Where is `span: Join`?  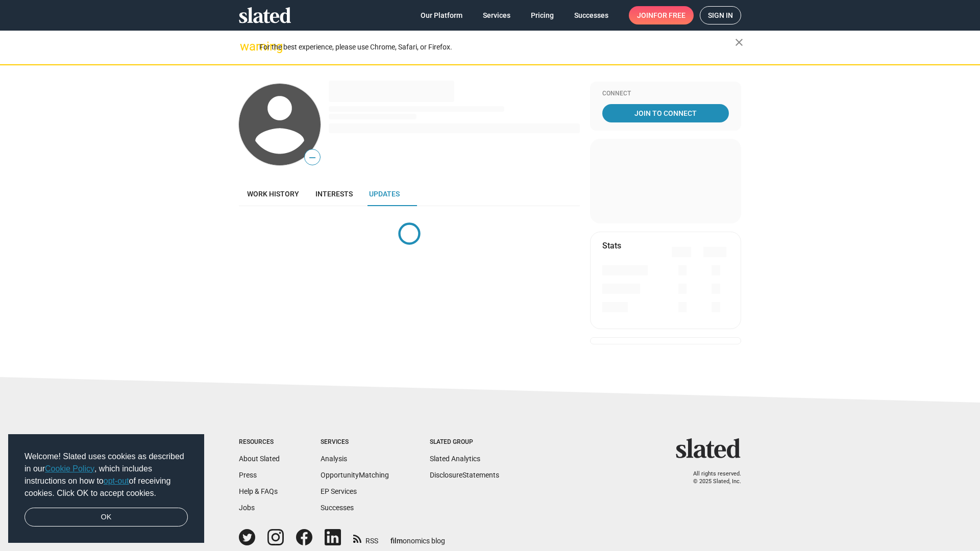
span: Join is located at coordinates (661, 15).